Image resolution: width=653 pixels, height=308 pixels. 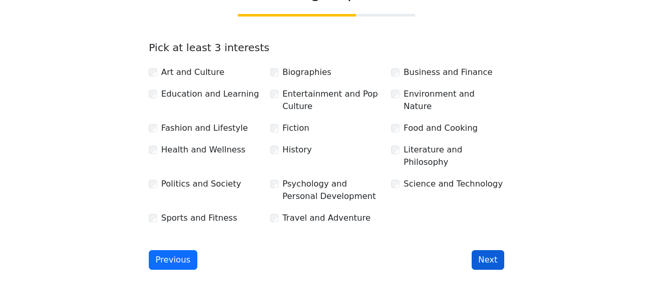 What do you see at coordinates (487, 260) in the screenshot?
I see `button: Next` at bounding box center [487, 260].